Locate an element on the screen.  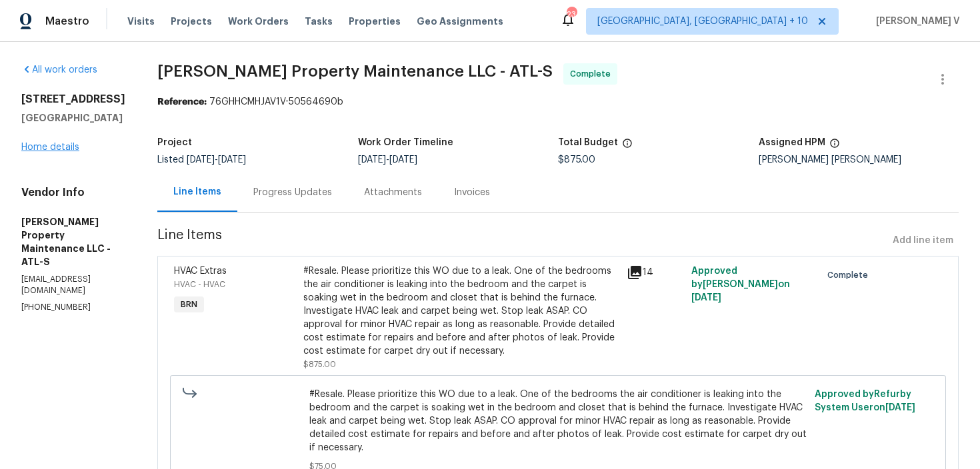
span: HVAC Extras is located at coordinates (200, 271).